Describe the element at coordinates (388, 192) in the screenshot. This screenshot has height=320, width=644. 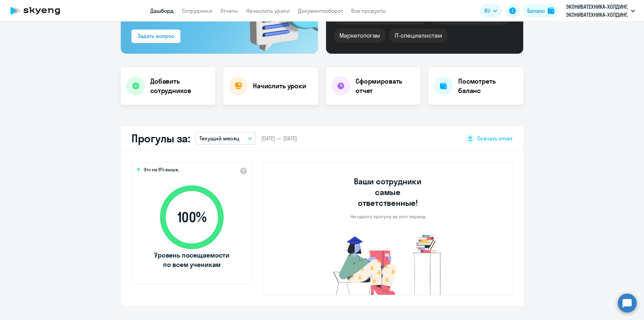
I see `h3: Ваши сотрудники самые ответственные!` at that location.